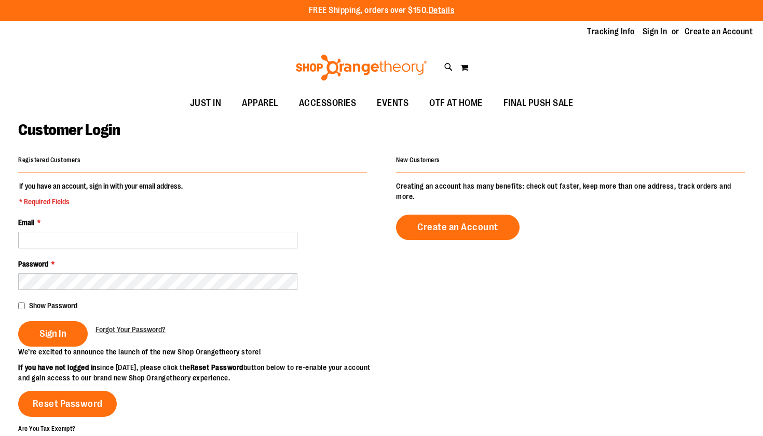 The image size is (763, 436). Describe the element at coordinates (260, 103) in the screenshot. I see `span: APPAREL` at that location.